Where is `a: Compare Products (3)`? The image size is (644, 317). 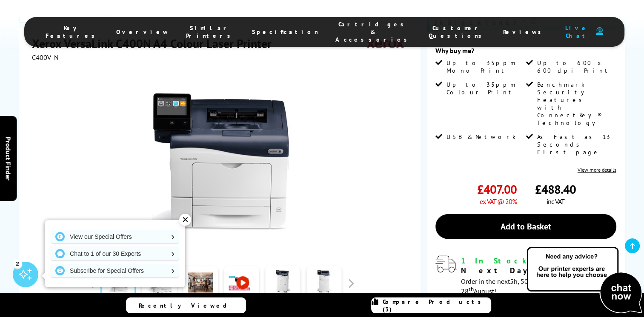
a: Compare Products (3) is located at coordinates (431, 305).